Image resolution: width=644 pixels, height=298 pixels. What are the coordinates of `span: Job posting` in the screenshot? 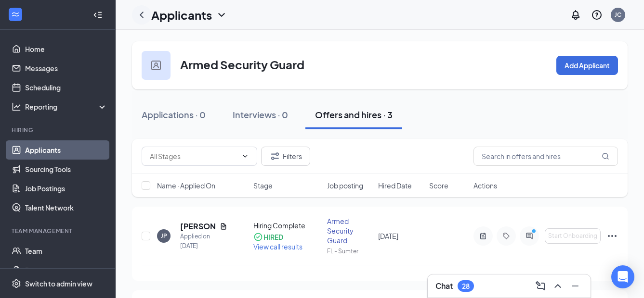 It's located at (345, 185).